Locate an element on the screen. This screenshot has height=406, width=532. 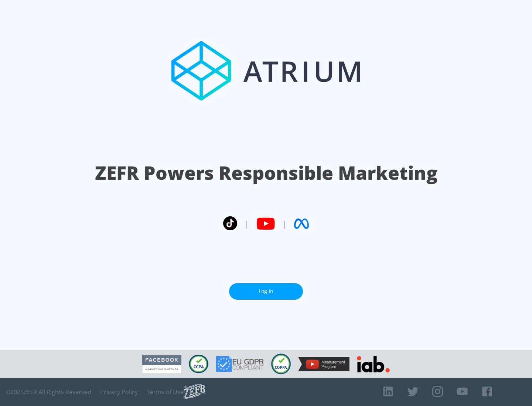
img: Facebook Marketing Partner is located at coordinates (162, 364).